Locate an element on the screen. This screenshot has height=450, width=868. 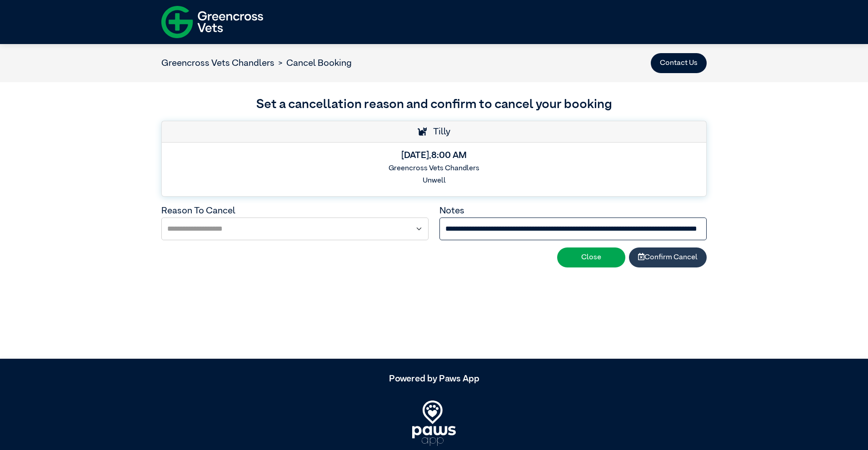
h3: Set a cancellation reason and confirm to cancel your booking is located at coordinates (434, 105).